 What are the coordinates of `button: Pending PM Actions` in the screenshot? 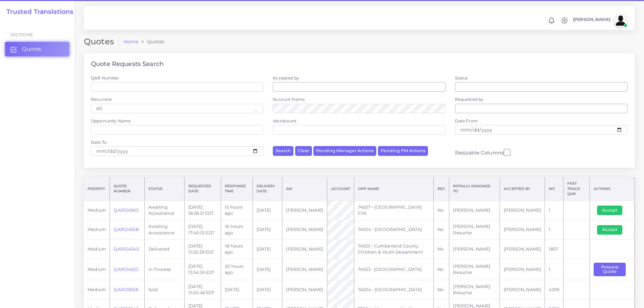 It's located at (403, 151).